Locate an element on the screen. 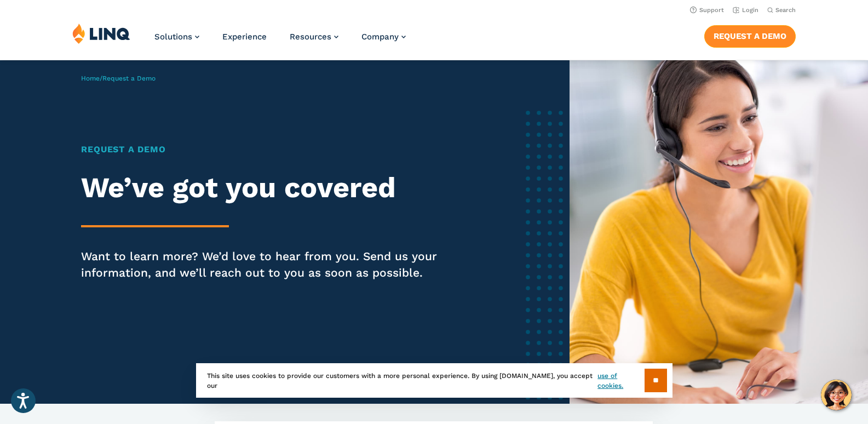  a: Login is located at coordinates (746, 10).